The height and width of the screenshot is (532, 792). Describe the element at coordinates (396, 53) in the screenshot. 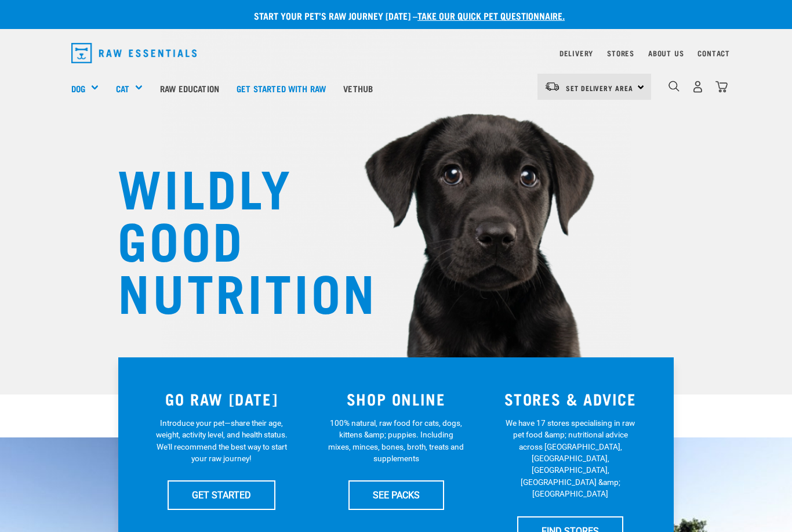

I see `nav: dropdown navigation` at that location.